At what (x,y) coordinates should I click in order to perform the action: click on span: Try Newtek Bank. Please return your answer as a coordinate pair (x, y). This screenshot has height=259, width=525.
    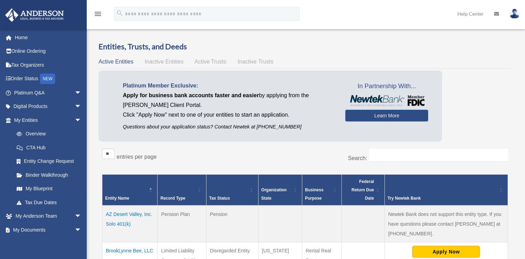
    Looking at the image, I should click on (443, 198).